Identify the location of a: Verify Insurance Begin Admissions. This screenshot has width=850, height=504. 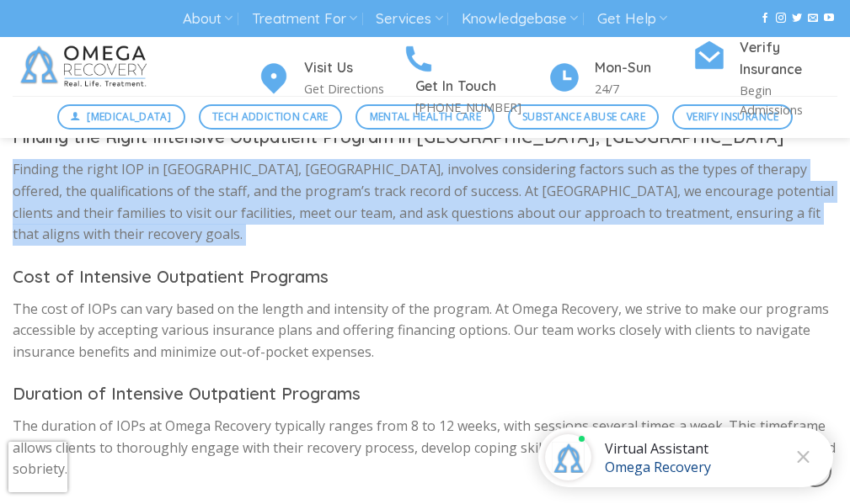
(765, 78).